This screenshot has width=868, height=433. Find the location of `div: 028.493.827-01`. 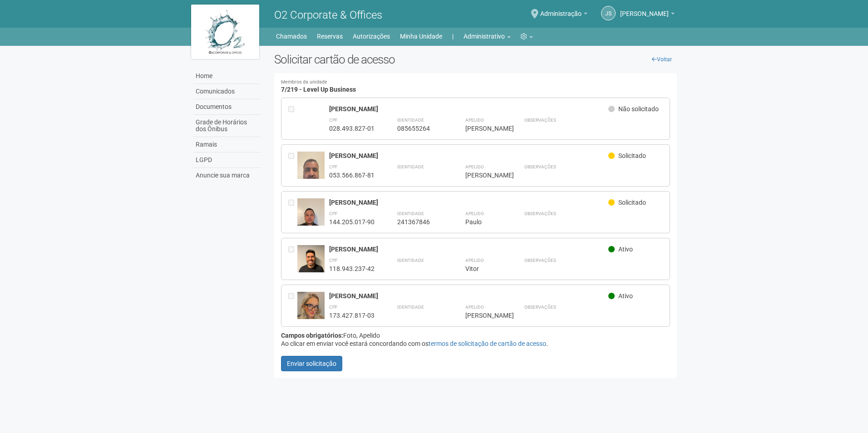

div: 028.493.827-01 is located at coordinates (352, 128).